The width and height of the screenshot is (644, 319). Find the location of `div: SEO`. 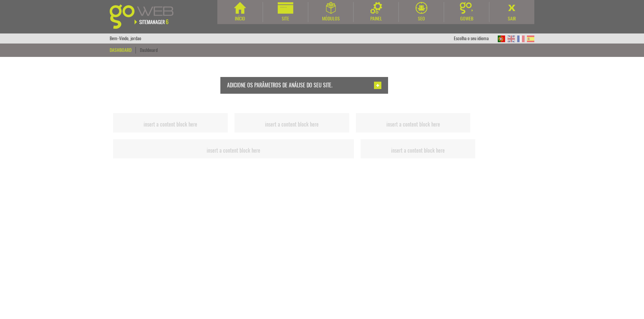

div: SEO is located at coordinates (422, 19).